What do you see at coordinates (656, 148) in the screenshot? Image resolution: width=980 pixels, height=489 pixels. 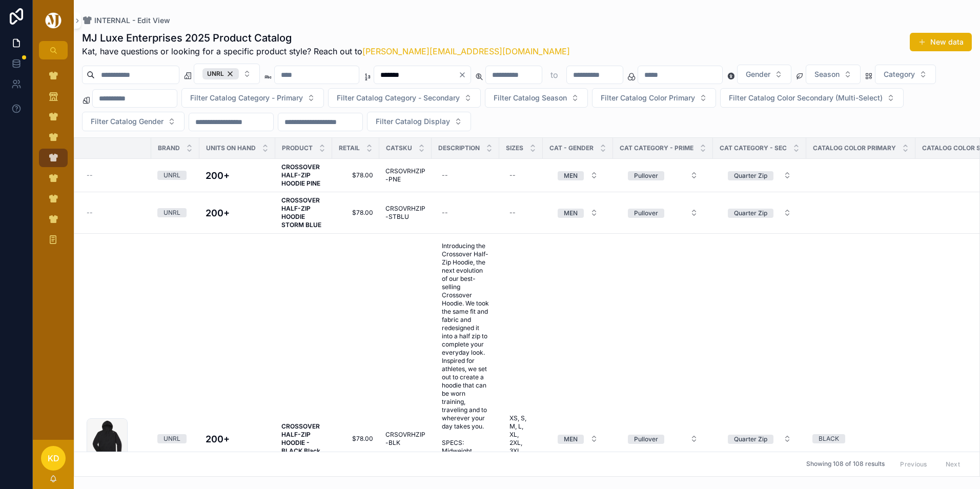 I see `span: CAT CATEGORY - PRIME` at bounding box center [656, 148].